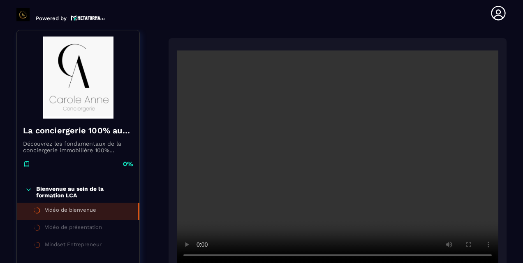 This screenshot has height=263, width=523. Describe the element at coordinates (78, 78) in the screenshot. I see `img: banner` at that location.